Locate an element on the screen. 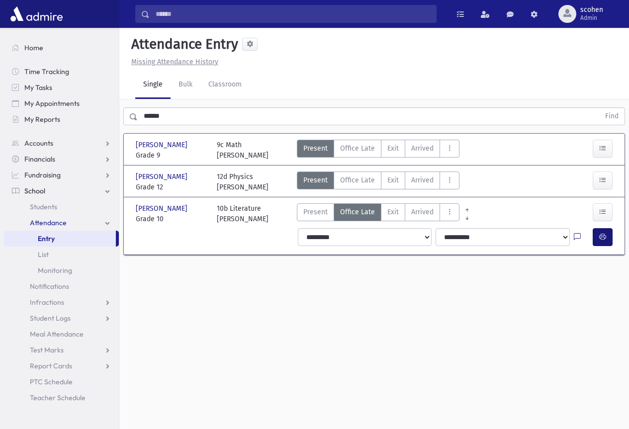 The image size is (629, 429). a: Bulk is located at coordinates (185, 85).